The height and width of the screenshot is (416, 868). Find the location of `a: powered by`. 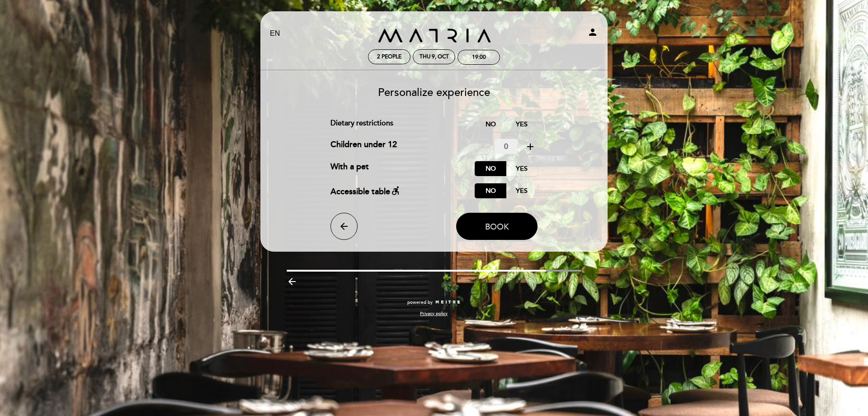

a: powered by is located at coordinates (434, 303).